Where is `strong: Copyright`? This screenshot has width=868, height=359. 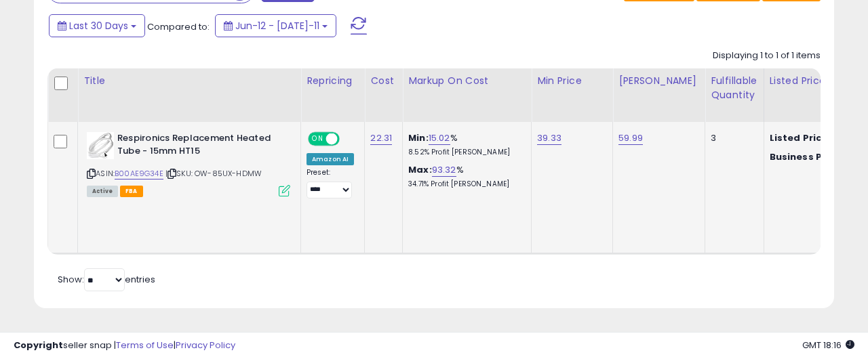 strong: Copyright is located at coordinates (38, 345).